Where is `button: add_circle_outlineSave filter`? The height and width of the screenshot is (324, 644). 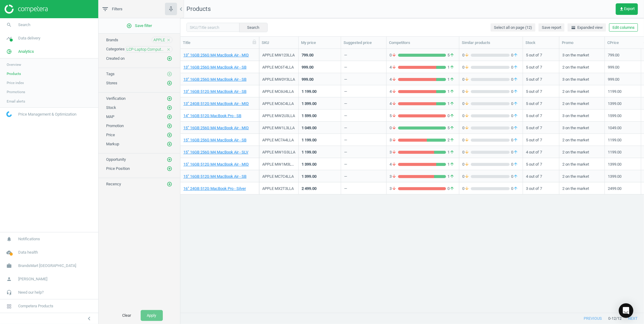 button: add_circle_outlineSave filter is located at coordinates (139, 26).